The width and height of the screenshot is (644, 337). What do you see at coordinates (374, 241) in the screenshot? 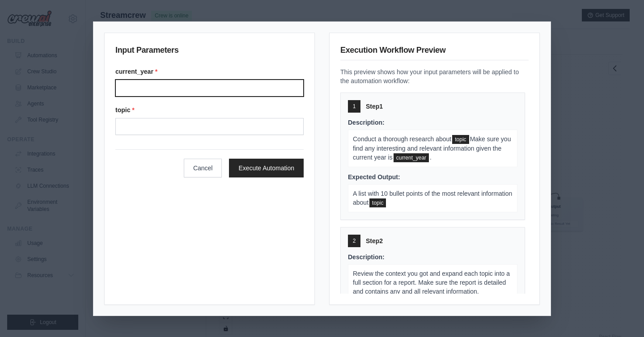
I see `span: Step 2` at bounding box center [374, 241].